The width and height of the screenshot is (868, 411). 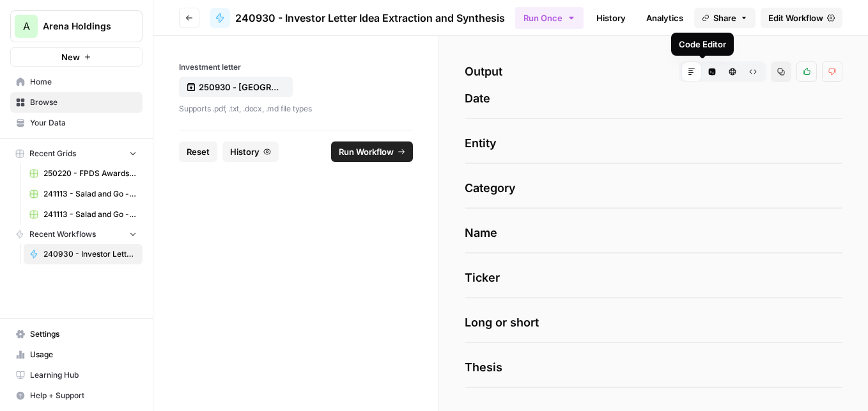 I want to click on span: History, so click(x=245, y=151).